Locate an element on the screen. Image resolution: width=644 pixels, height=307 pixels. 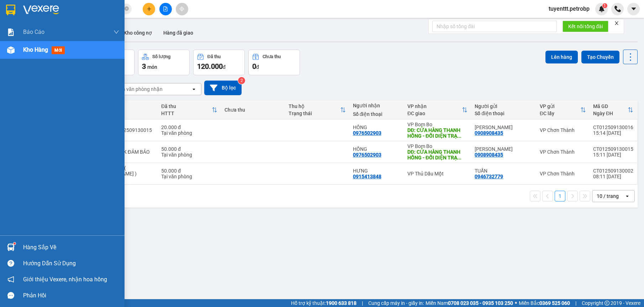
span: đ is located at coordinates (258, 67).